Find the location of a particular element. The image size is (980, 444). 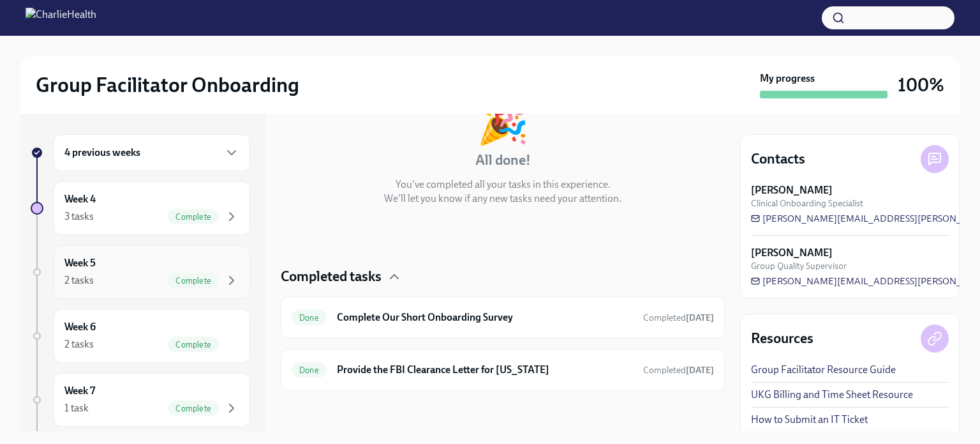

h4: Completed tasks is located at coordinates (331, 277).